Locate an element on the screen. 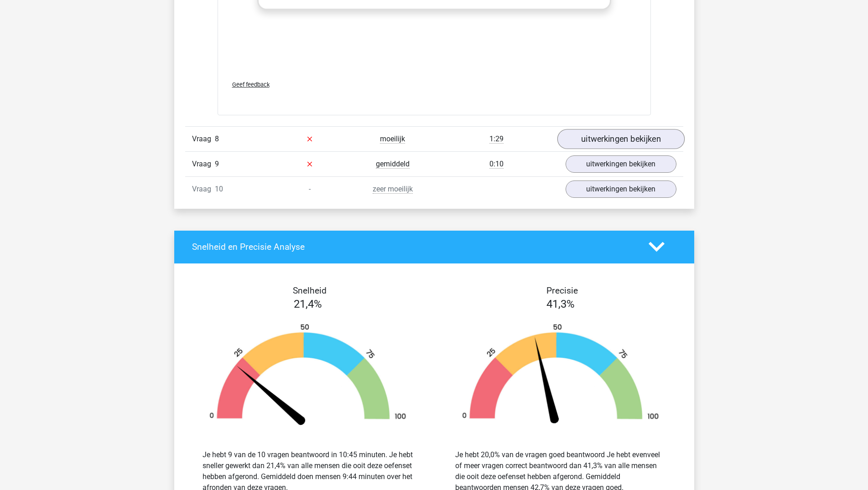  span: 21,4% is located at coordinates (308, 304).